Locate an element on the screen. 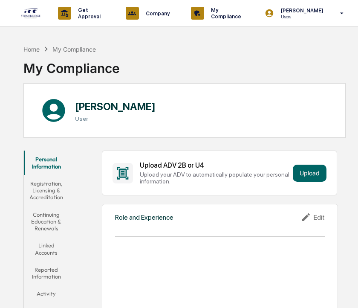 This screenshot has height=308, width=358. button: Continuing Education & Renewals is located at coordinates (46, 221).